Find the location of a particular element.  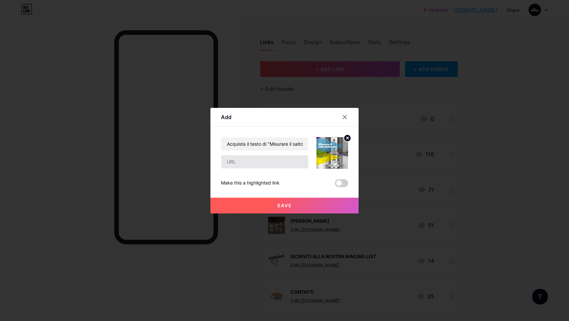

img: link_thumbnail is located at coordinates (332, 153).